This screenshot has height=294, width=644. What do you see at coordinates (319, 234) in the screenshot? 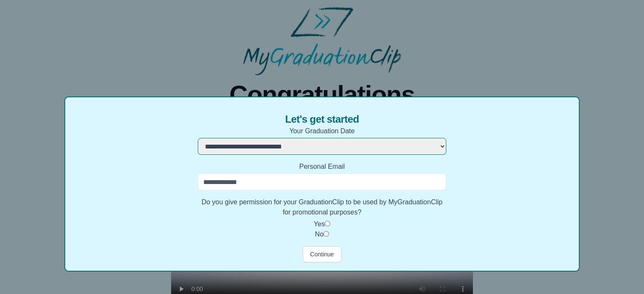
I see `label: No` at bounding box center [319, 234].